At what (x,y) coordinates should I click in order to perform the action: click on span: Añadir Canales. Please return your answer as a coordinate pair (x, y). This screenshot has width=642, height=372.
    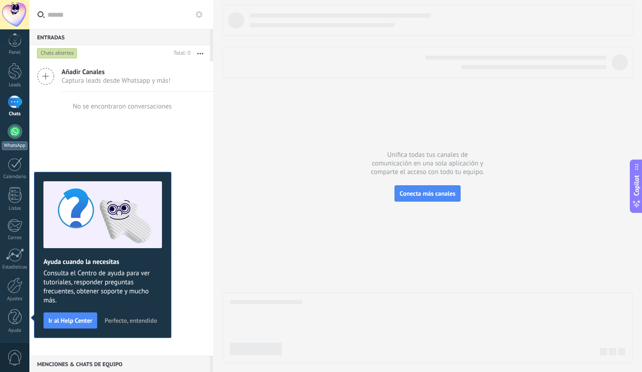
    Looking at the image, I should click on (116, 72).